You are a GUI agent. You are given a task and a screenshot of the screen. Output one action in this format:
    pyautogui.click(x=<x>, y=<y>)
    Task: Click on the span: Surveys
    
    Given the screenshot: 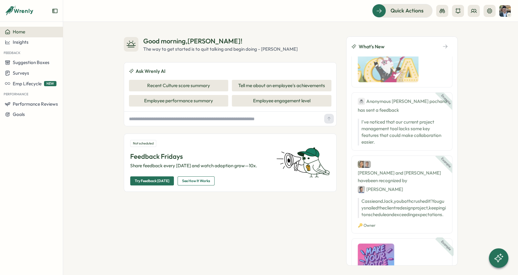 What is the action you would take?
    pyautogui.click(x=21, y=73)
    